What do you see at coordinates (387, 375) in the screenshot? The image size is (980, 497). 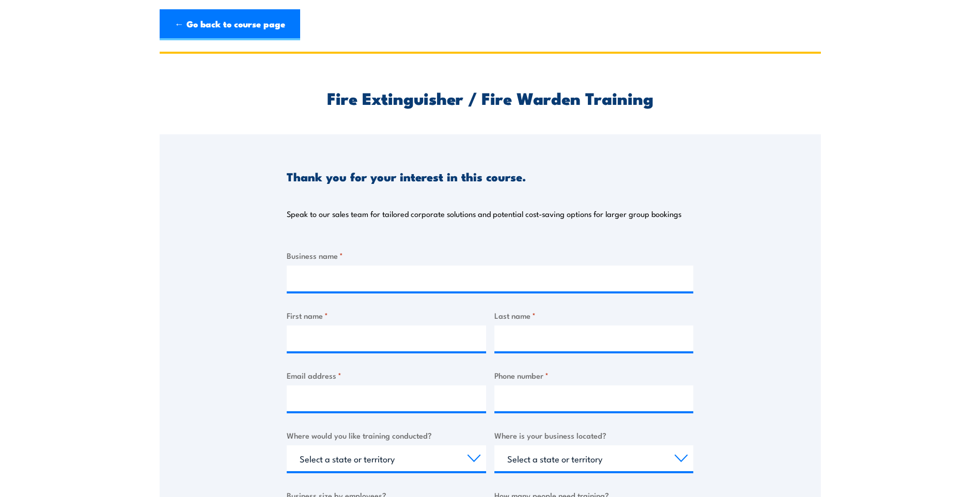 I see `label: Email address` at bounding box center [387, 375].